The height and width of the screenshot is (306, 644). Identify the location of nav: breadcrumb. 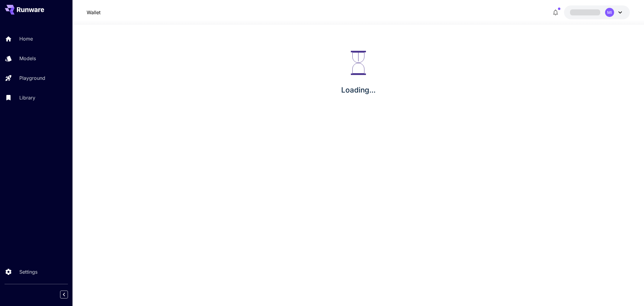
(94, 12).